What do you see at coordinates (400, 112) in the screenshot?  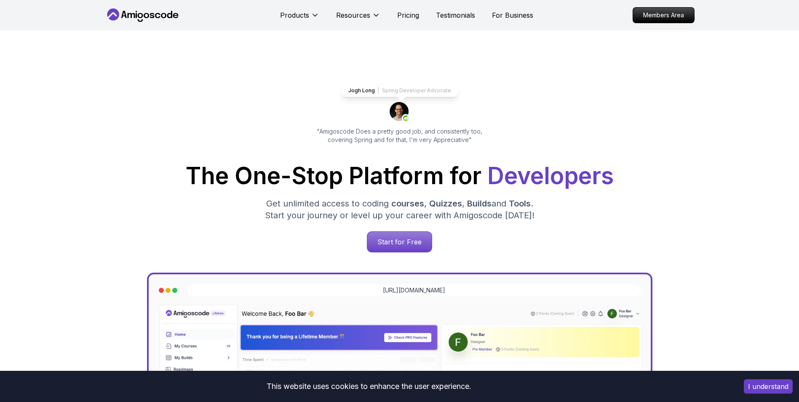 I see `img: josh long` at bounding box center [400, 112].